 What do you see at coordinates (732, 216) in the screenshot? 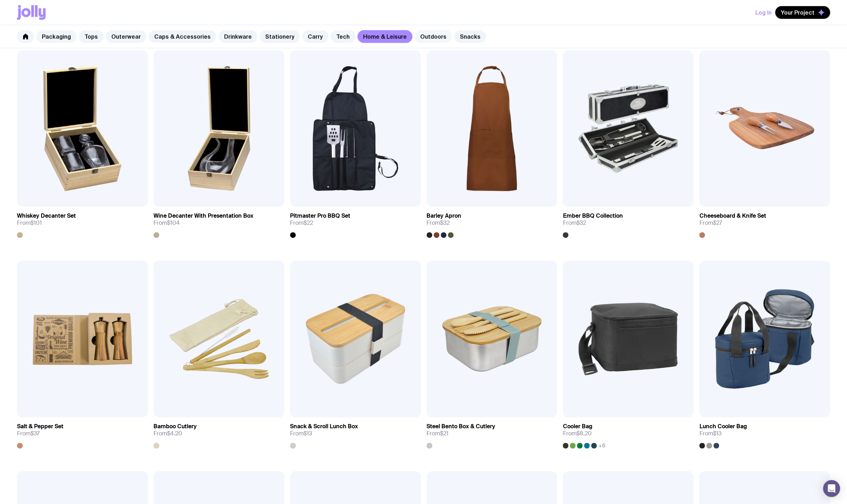
I see `h3: Cheeseboard & Knife Set` at bounding box center [732, 216].